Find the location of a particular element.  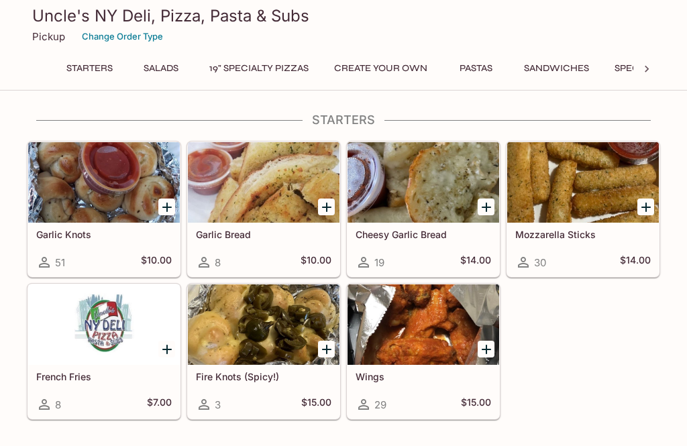

h4: Starters is located at coordinates (344, 120).